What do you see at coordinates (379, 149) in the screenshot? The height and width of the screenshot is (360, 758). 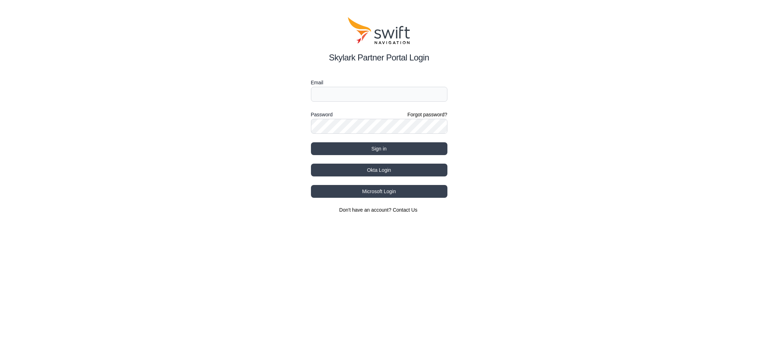 I see `button: Sign in` at bounding box center [379, 149].